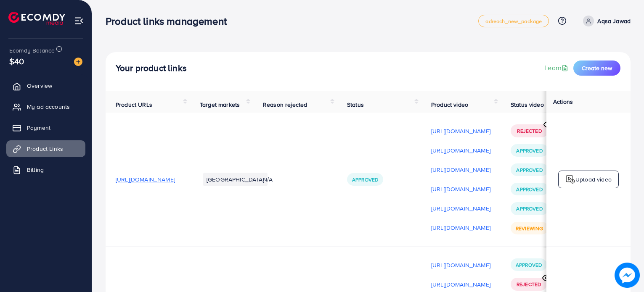 The height and width of the screenshot is (292, 644). I want to click on img: menu, so click(79, 21).